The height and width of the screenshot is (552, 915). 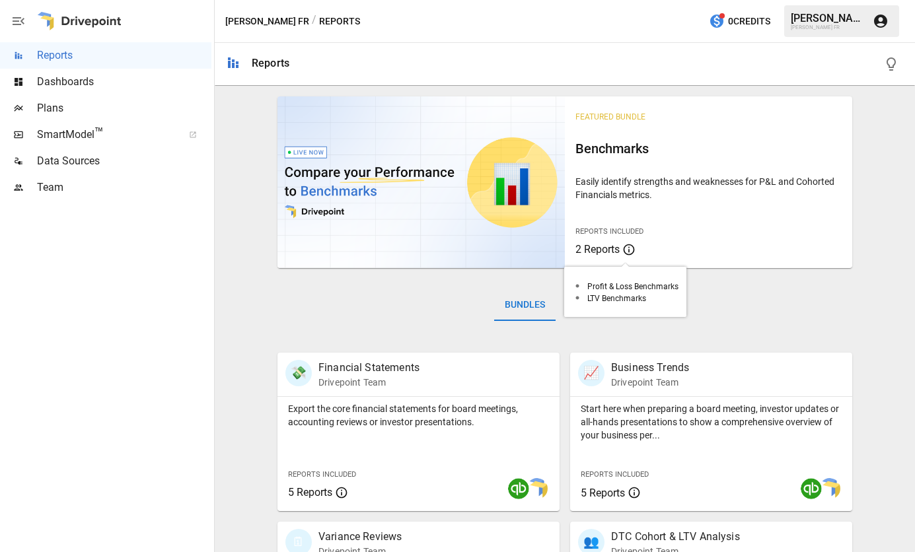 What do you see at coordinates (421, 182) in the screenshot?
I see `img: video thumbnail` at bounding box center [421, 182].